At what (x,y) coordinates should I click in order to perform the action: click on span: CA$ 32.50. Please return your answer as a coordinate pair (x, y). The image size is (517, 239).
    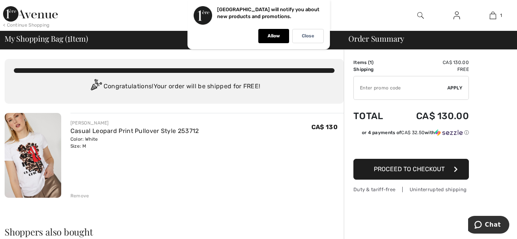
    Looking at the image, I should click on (413, 133).